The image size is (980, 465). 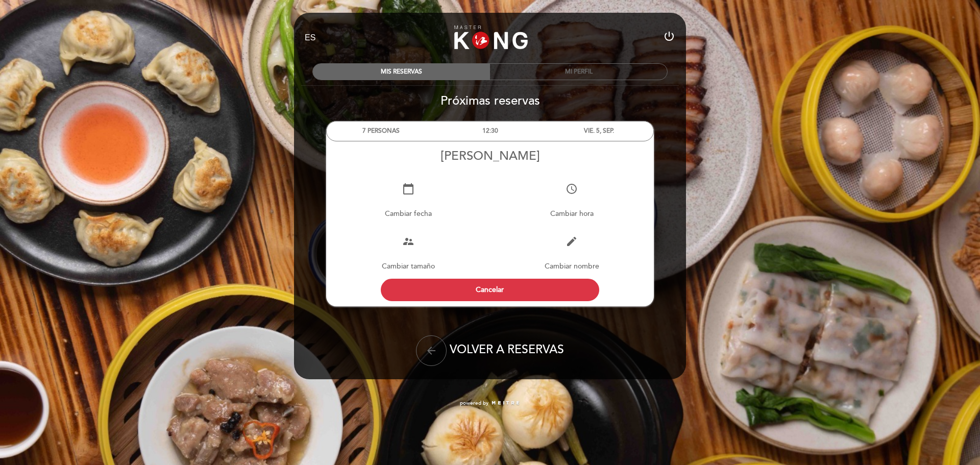 I want to click on div: 7 PERSONAS, so click(x=381, y=131).